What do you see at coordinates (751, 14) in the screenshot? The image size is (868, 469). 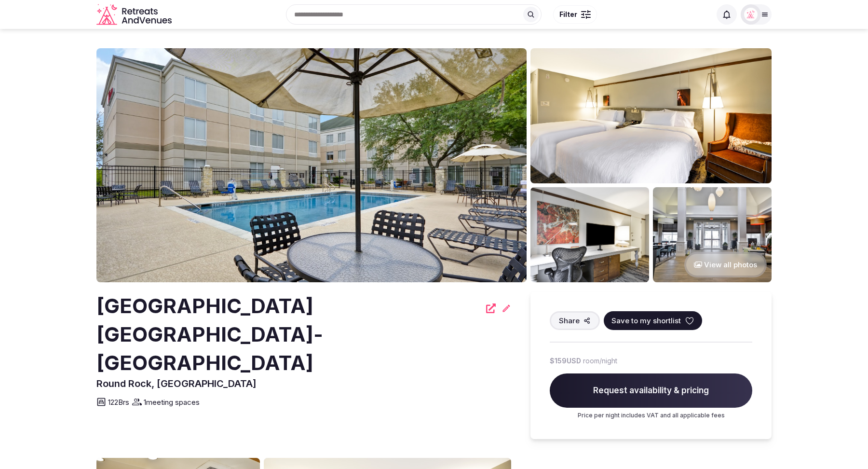 I see `img: Matt Grant Oakes` at bounding box center [751, 14].